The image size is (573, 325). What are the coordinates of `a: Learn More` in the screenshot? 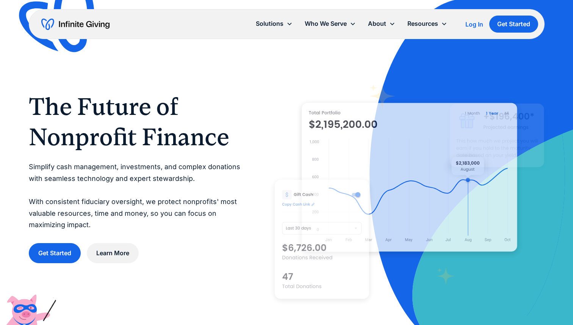 It's located at (113, 253).